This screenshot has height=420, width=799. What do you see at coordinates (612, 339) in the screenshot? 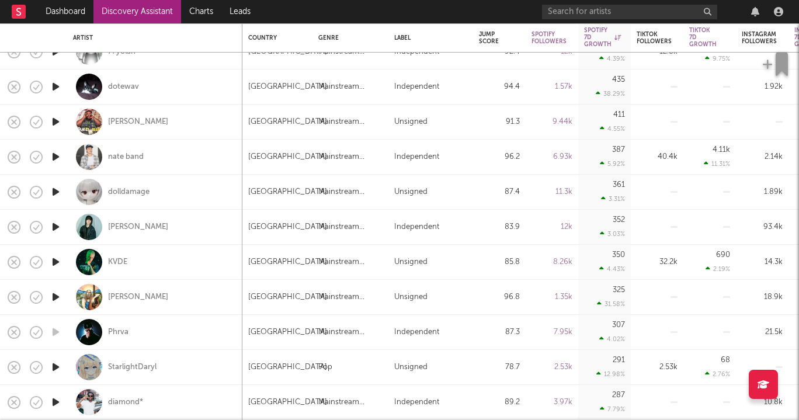
I see `div: 4.02 %` at bounding box center [612, 339].